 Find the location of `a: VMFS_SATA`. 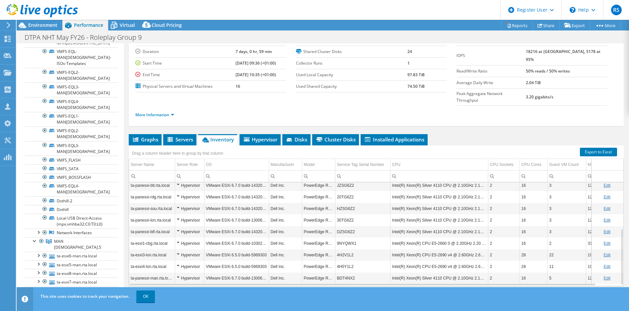

a: VMFS_SATA is located at coordinates (72, 169).